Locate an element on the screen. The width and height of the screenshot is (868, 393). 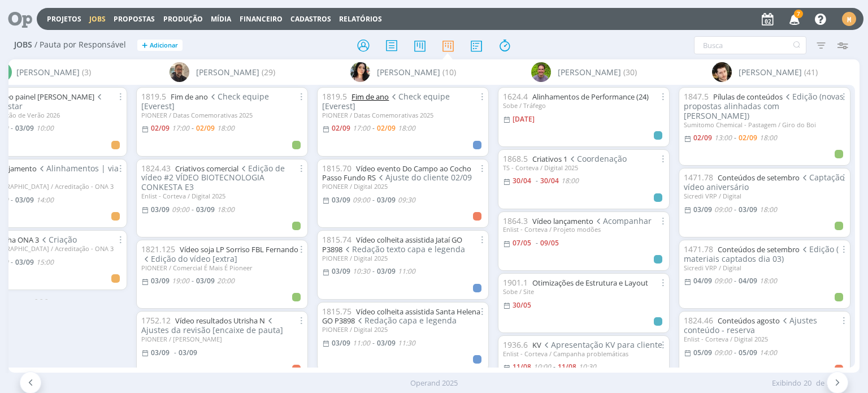
09:30 is located at coordinates (406, 200).